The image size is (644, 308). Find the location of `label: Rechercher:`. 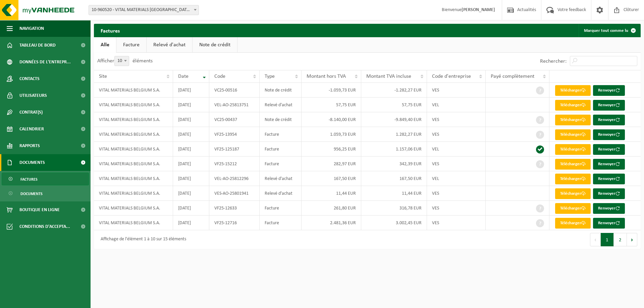

label: Rechercher: is located at coordinates (553, 61).